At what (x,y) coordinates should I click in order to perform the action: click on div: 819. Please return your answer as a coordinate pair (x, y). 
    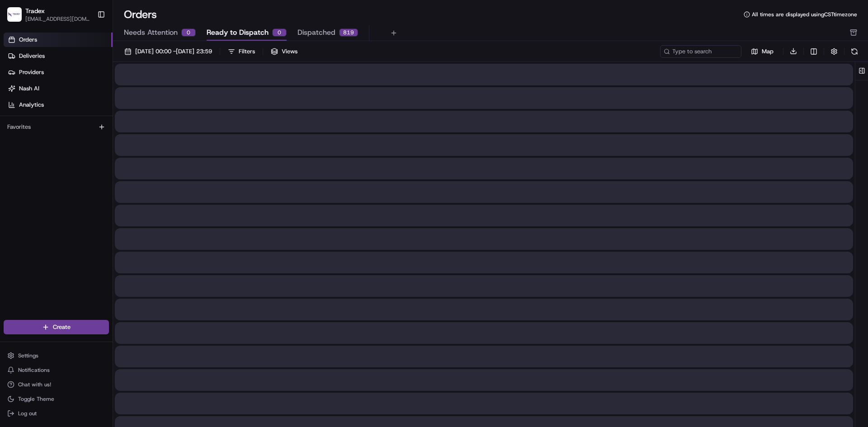
    Looking at the image, I should click on (348, 33).